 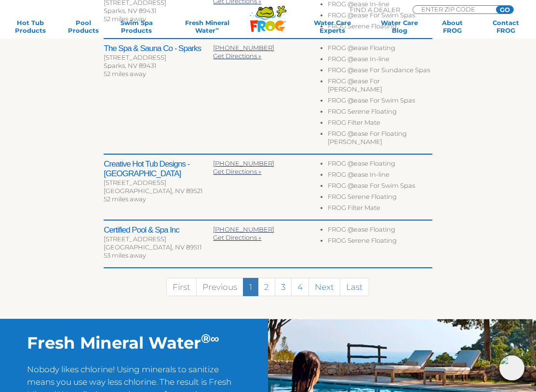 What do you see at coordinates (181, 287) in the screenshot?
I see `a: First` at bounding box center [181, 287].